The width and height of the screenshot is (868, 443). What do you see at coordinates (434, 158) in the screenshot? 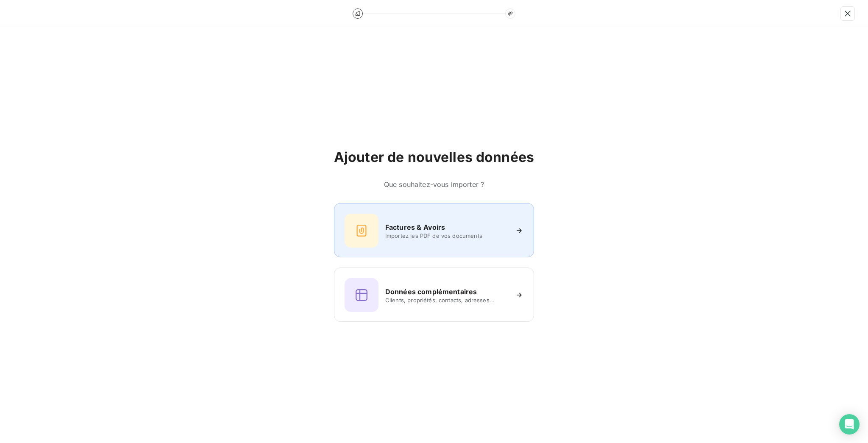
I see `h2: Ajouter de nouvelles données` at bounding box center [434, 158].